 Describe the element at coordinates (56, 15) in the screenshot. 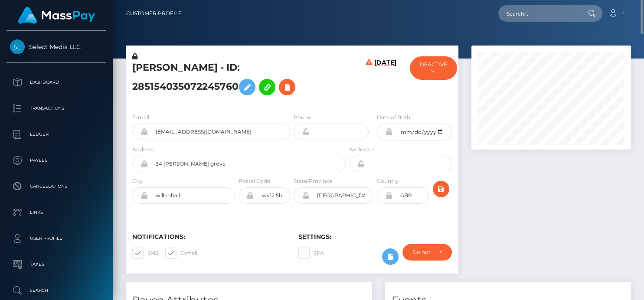

I see `img: MassPay Logo` at that location.